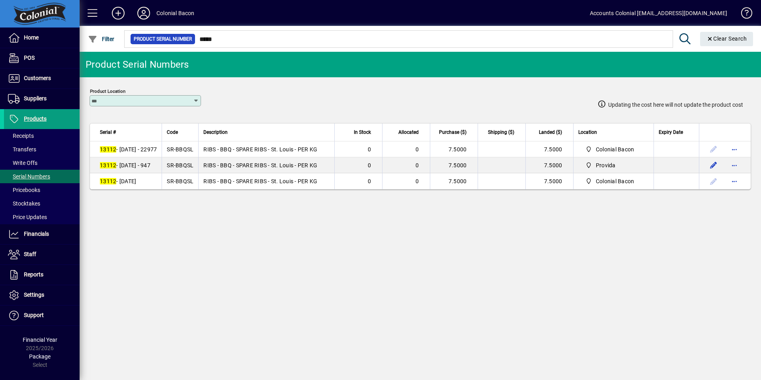  Describe the element at coordinates (40, 356) in the screenshot. I see `span: Package` at that location.